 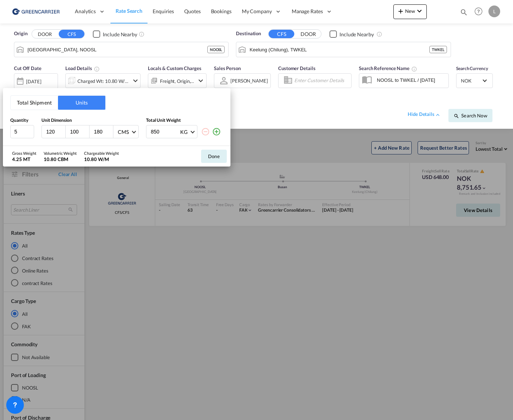 I want to click on input: W, so click(x=79, y=131).